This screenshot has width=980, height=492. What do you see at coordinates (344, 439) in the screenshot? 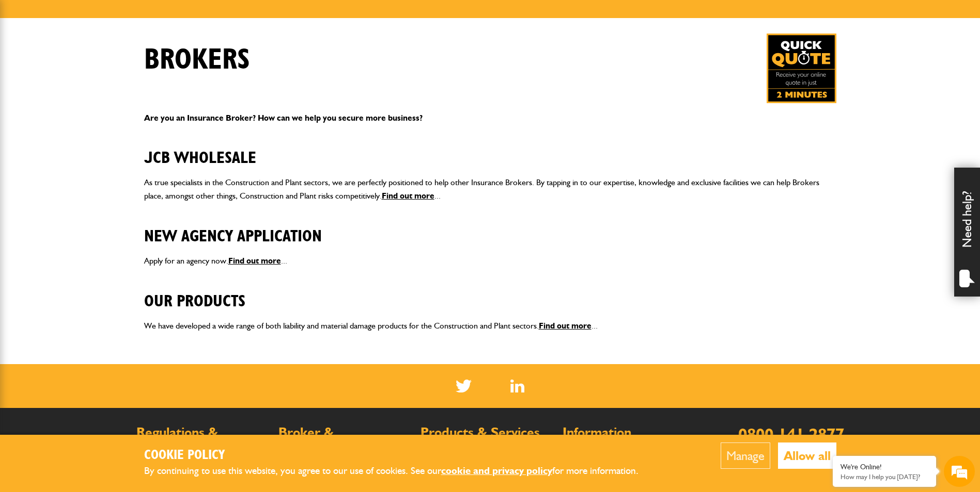
I see `h2: Broker & Intermediary` at bounding box center [344, 439].